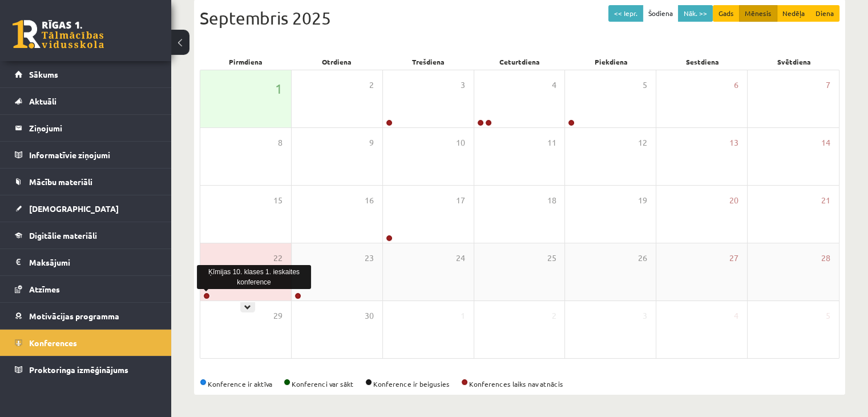 The height and width of the screenshot is (417, 868). What do you see at coordinates (86, 235) in the screenshot?
I see `a: Digitālie materiāli` at bounding box center [86, 235].